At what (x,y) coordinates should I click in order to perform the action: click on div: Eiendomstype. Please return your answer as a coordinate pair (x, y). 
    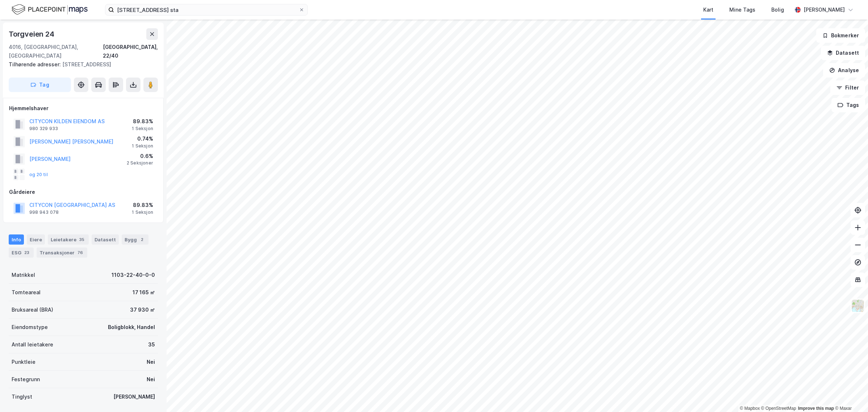
    Looking at the image, I should click on (30, 326).